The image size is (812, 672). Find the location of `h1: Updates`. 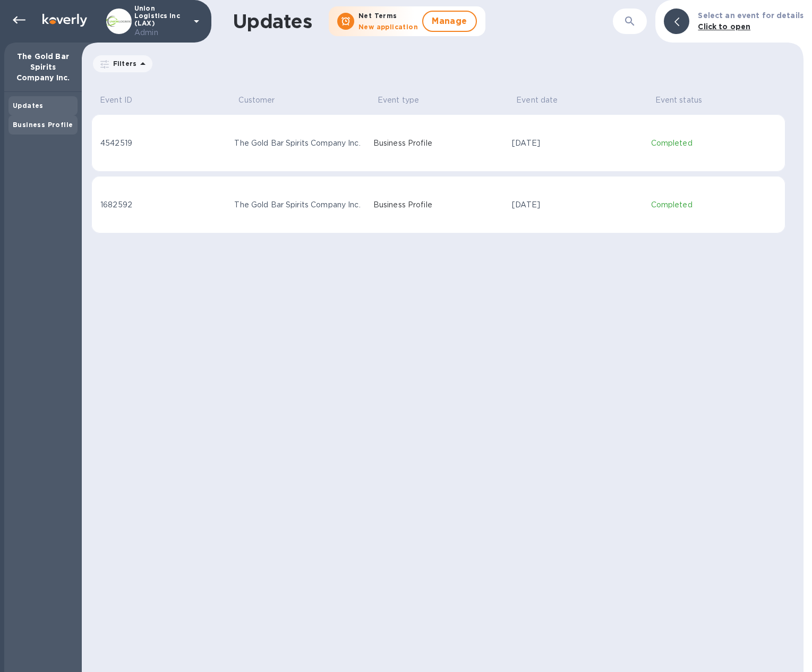

h1: Updates is located at coordinates (272, 21).